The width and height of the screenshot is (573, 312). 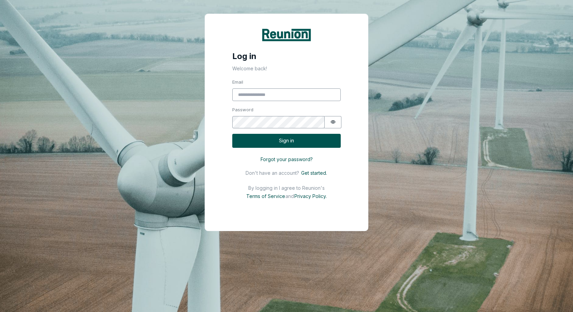 What do you see at coordinates (287, 141) in the screenshot?
I see `button: Sign in` at bounding box center [287, 141].